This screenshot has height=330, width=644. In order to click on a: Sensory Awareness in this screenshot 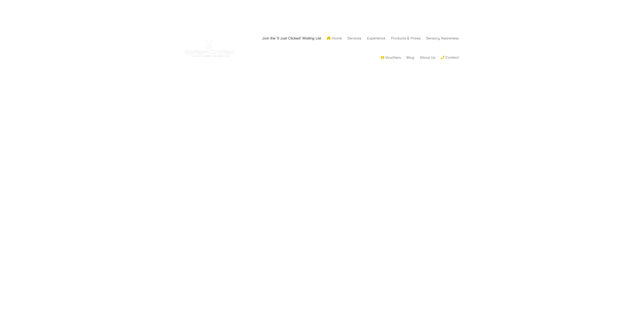, I will do `click(443, 38)`.